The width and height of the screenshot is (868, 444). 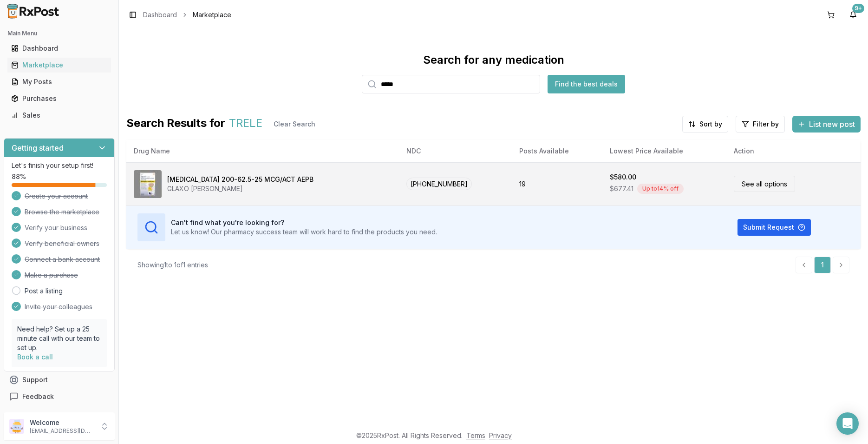 What do you see at coordinates (586, 84) in the screenshot?
I see `button: Find the best deals` at bounding box center [586, 84].